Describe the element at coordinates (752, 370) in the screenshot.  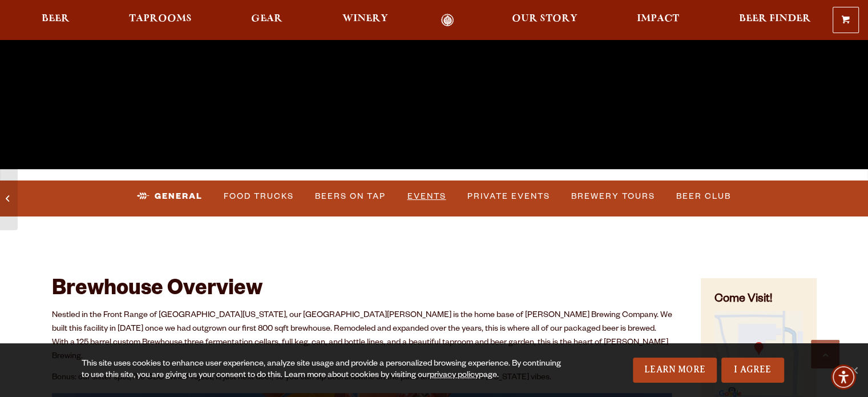
I see `a: I Agree` at that location.